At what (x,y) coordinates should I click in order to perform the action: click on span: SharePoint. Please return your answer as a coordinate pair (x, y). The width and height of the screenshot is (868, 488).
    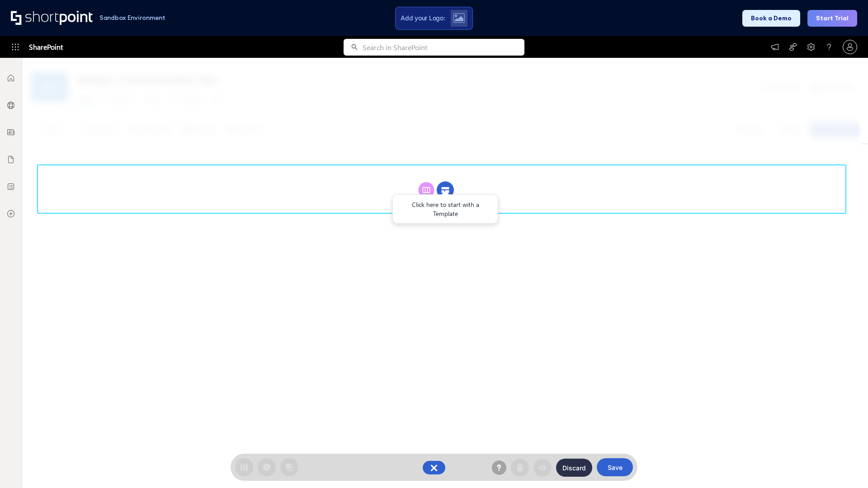
    Looking at the image, I should click on (46, 47).